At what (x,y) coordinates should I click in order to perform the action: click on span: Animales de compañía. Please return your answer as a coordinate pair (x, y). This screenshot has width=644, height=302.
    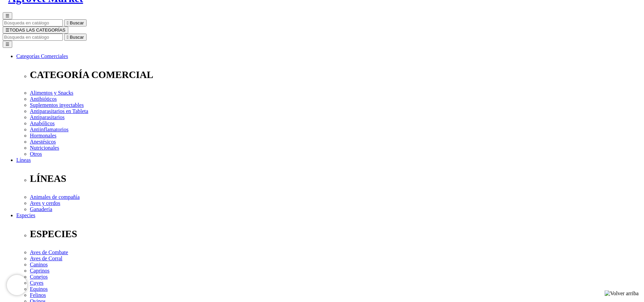
    Looking at the image, I should click on (55, 197).